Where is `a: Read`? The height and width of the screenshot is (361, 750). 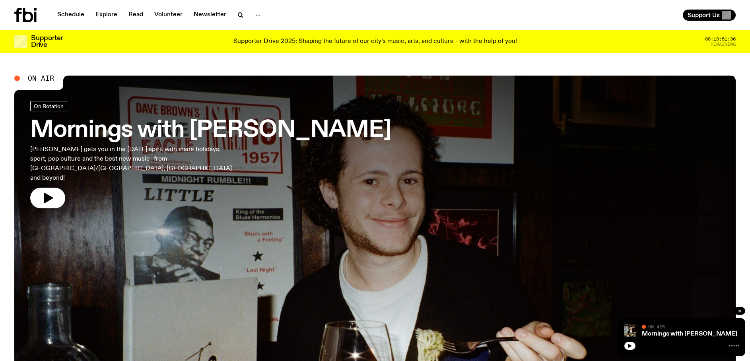 a: Read is located at coordinates (136, 15).